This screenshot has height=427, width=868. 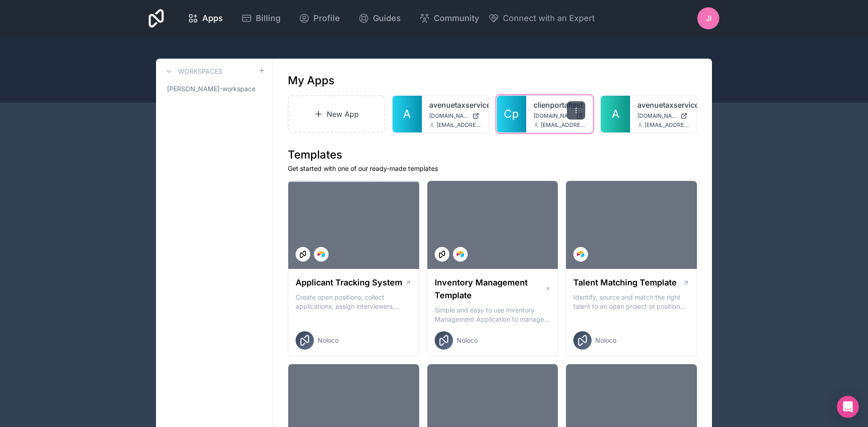 I want to click on a: Workspaces, so click(x=193, y=71).